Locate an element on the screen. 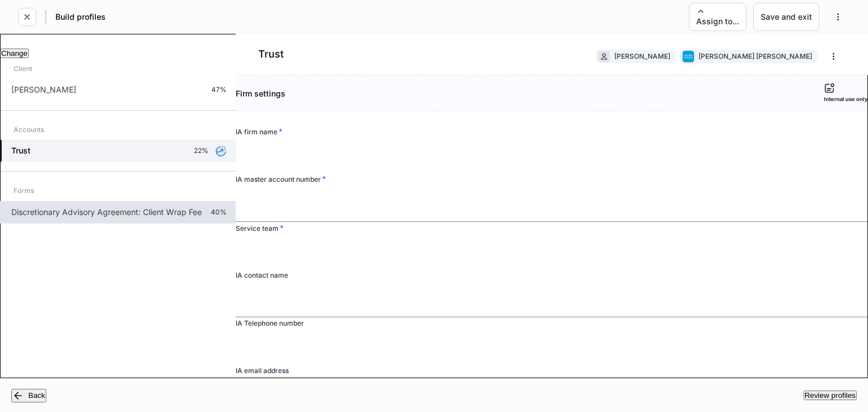 This screenshot has width=868, height=412. h6: IA firm name is located at coordinates (259, 131).